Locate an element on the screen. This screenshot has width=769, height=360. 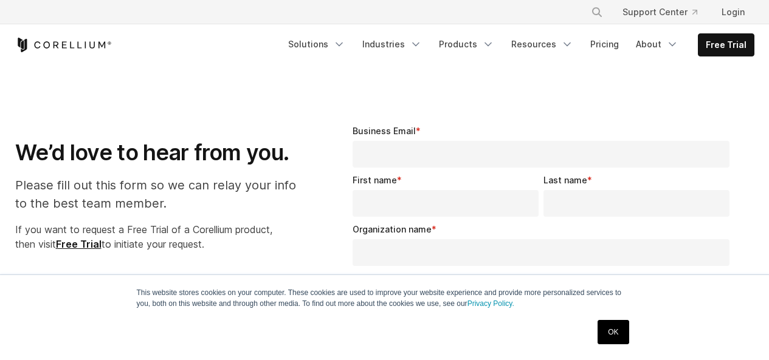
span: Business Email is located at coordinates (384, 131).